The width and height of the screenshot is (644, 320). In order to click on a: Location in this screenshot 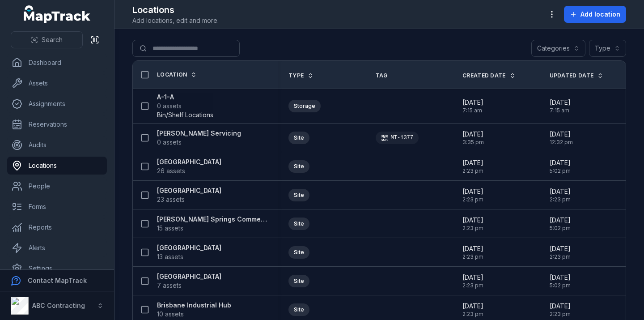, I will do `click(176, 75)`.